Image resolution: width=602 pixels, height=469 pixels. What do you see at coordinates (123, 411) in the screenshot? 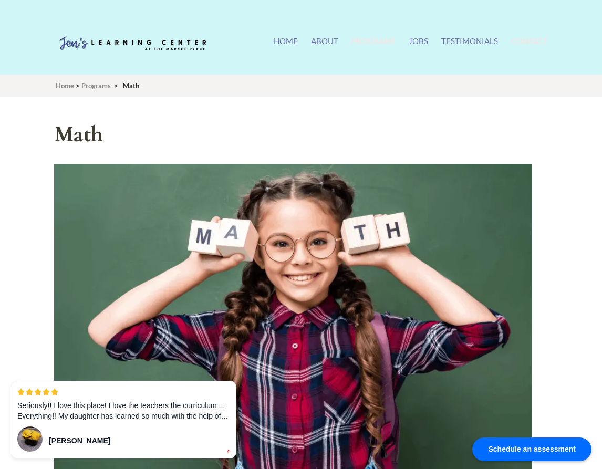
I see `p: Seriously!! I love this place! I love the teachers the curriculum ... Everything!! My daughter ha...` at bounding box center [123, 411].